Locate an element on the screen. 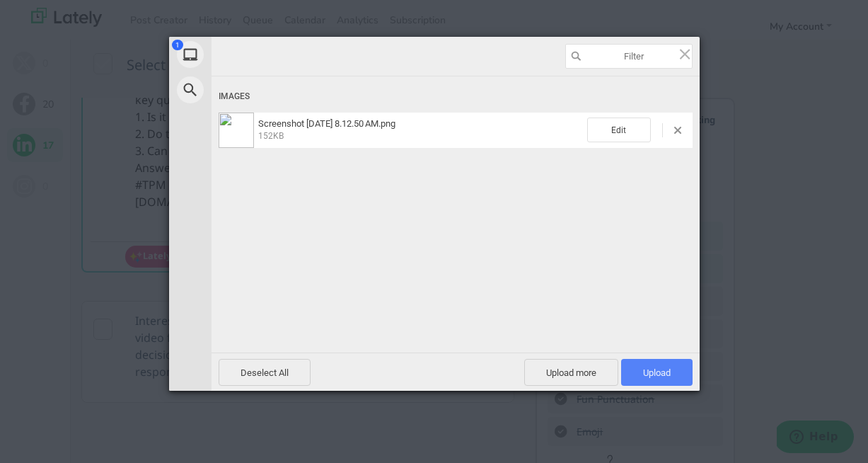  span: 1 is located at coordinates (177, 45).